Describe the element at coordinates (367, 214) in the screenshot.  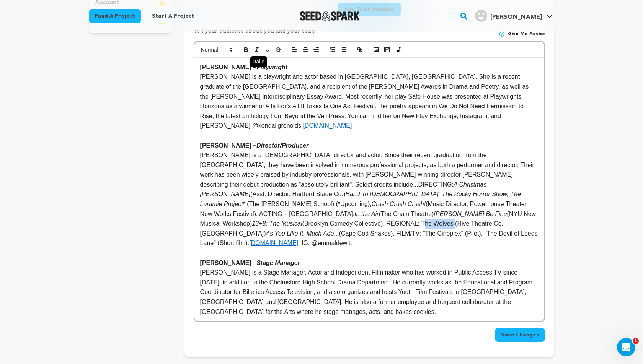
I see `em: In the Air` at that location.